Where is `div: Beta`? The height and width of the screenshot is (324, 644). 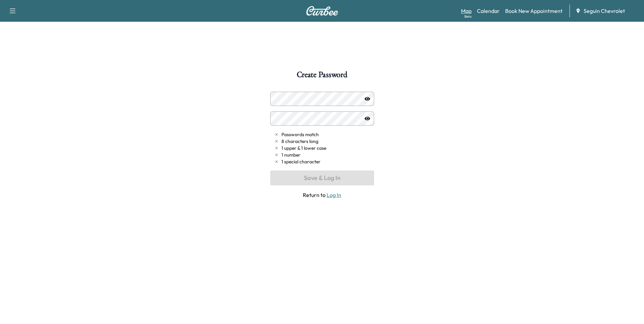 div: Beta is located at coordinates (468, 16).